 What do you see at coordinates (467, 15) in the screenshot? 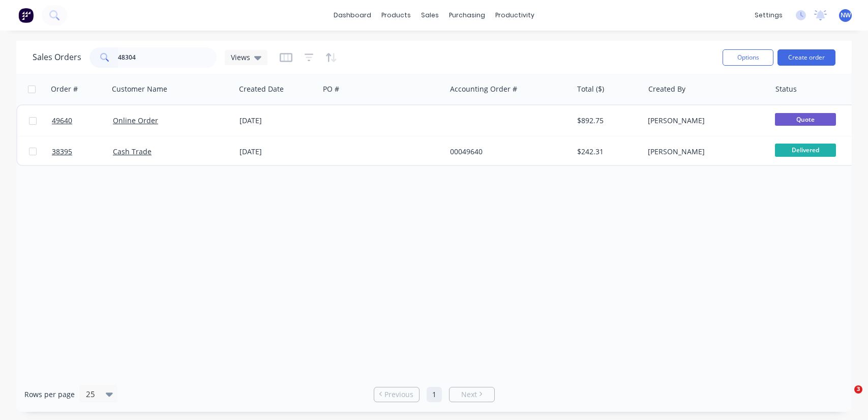
I see `div: purchasing` at bounding box center [467, 15].